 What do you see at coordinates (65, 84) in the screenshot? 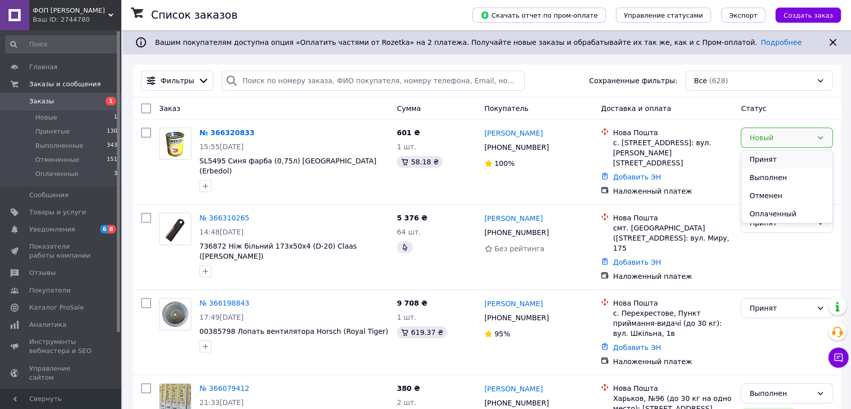
I see `span: Заказы и сообщения` at bounding box center [65, 84].